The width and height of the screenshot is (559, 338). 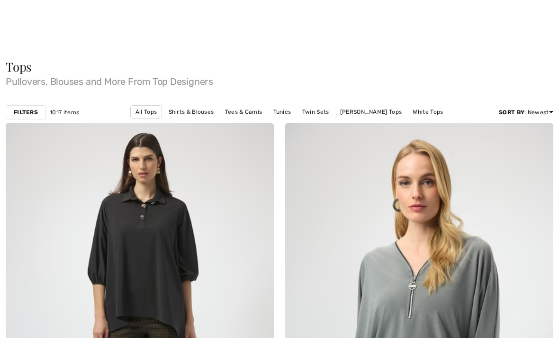 I want to click on a: All Tops, so click(x=146, y=112).